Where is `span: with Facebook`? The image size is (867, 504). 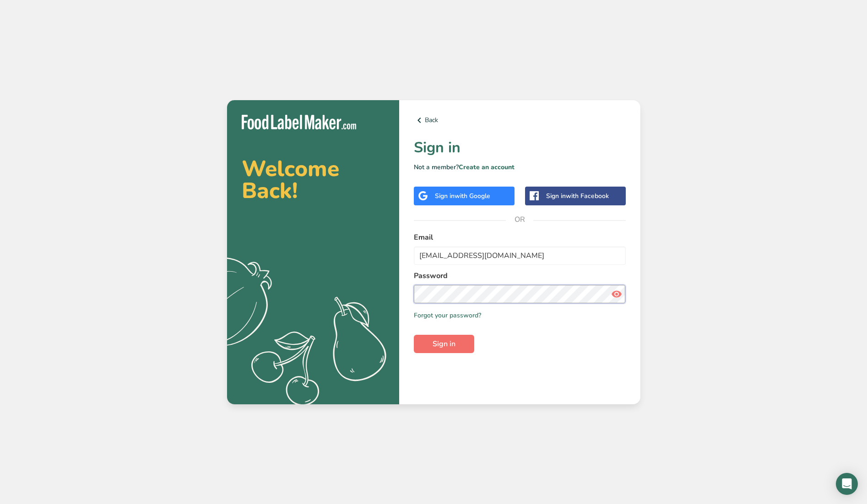 span: with Facebook is located at coordinates (587, 196).